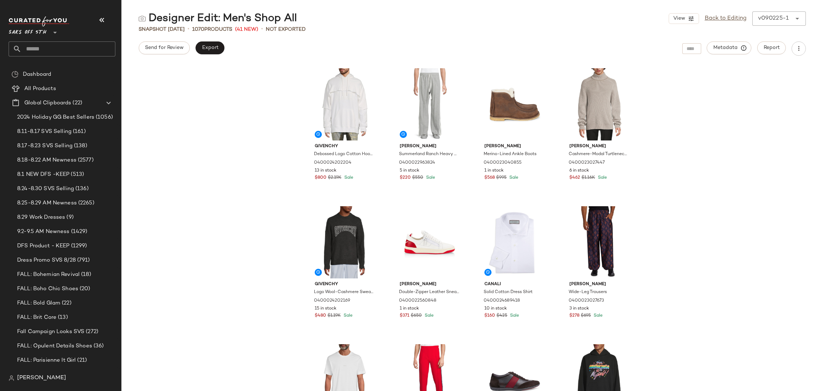 This screenshot has height=391, width=823. I want to click on span: 8.1 NEW DFS -KEEP, so click(43, 174).